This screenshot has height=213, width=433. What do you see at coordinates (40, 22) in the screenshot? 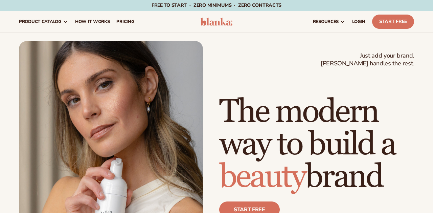
I see `span: product catalog` at bounding box center [40, 22].